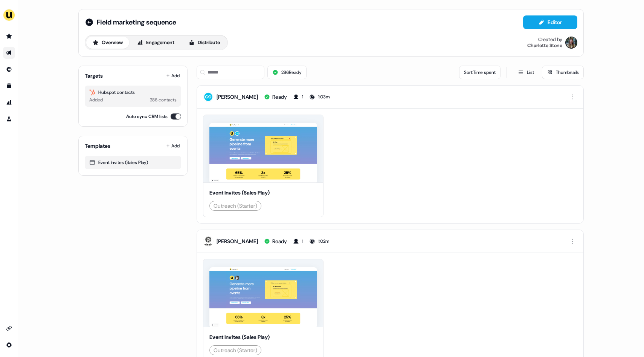  I want to click on a: Go to outbound experience, so click(9, 53).